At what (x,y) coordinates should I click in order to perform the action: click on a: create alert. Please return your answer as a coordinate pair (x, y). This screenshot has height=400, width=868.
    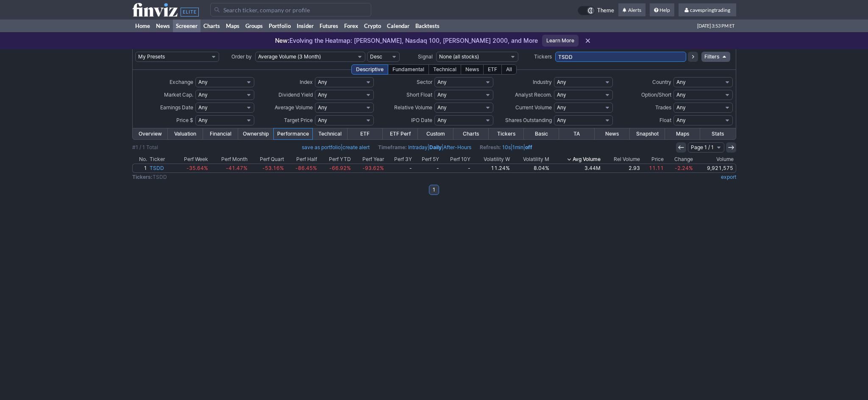
    Looking at the image, I should click on (356, 147).